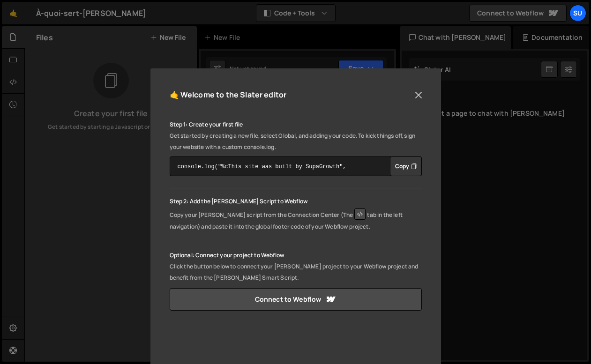 The width and height of the screenshot is (591, 364). Describe the element at coordinates (296, 299) in the screenshot. I see `a: Connect to Webflow` at that location.